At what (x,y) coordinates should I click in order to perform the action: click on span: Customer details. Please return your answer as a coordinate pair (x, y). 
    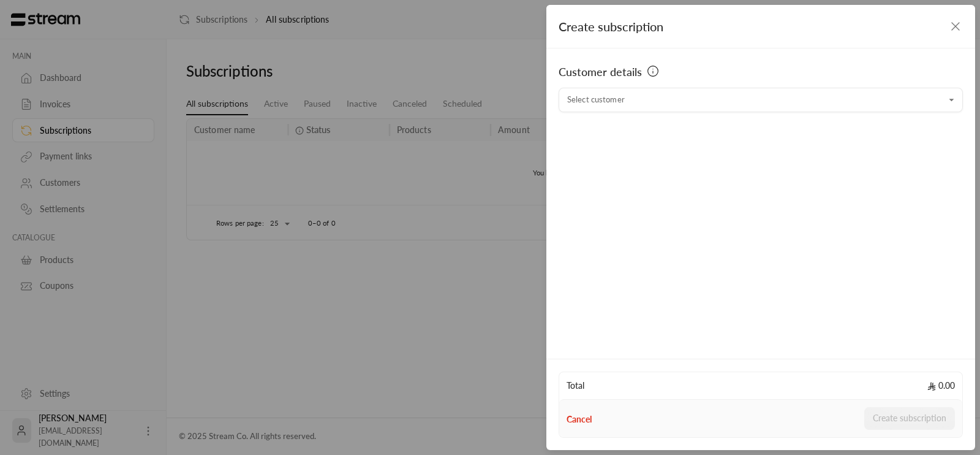
    Looking at the image, I should click on (601, 72).